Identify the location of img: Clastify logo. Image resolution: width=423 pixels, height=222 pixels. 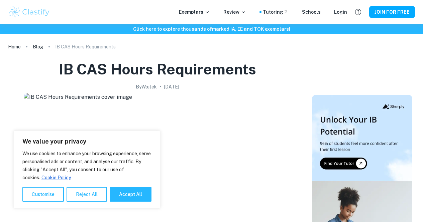
(29, 12).